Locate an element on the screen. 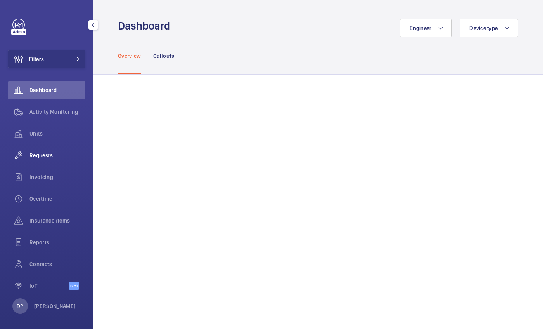 The image size is (543, 329). span: IoT is located at coordinates (49, 286).